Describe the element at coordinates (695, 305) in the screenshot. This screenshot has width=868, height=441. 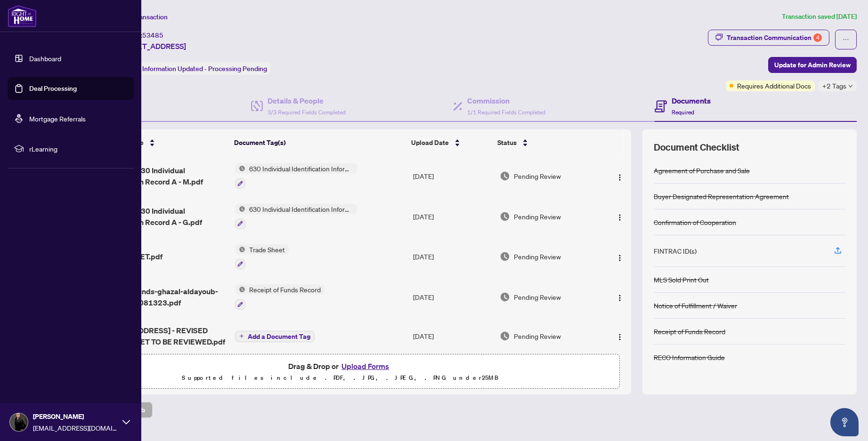
I see `div: Notice of Fulfillment / Waiver` at that location.